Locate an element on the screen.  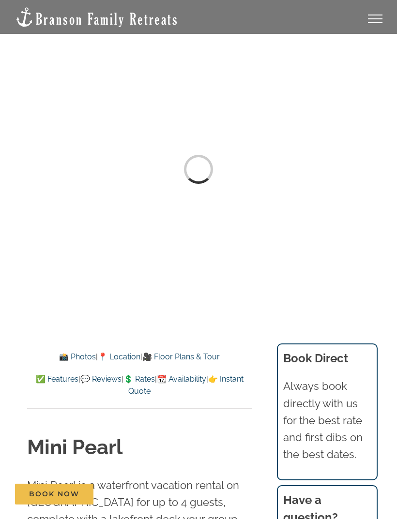
a: 💲 Rates is located at coordinates (139, 379).